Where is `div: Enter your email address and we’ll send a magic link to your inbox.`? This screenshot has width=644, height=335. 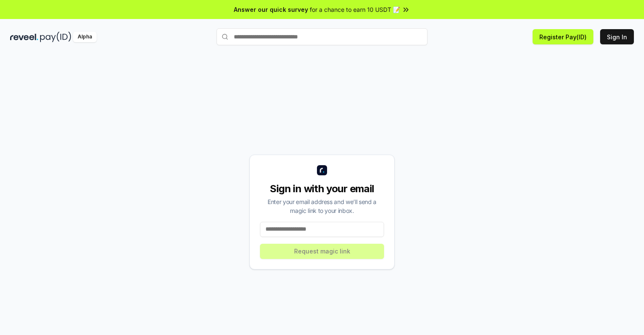
div: Enter your email address and we’ll send a magic link to your inbox. is located at coordinates (322, 206).